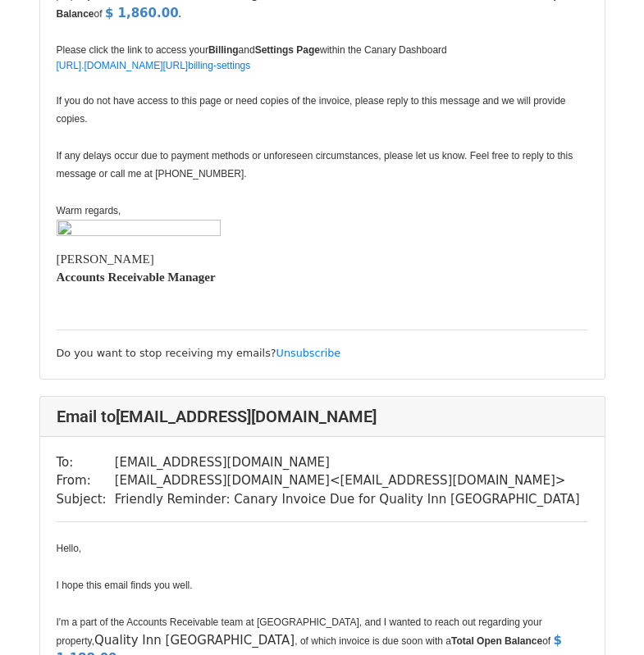  Describe the element at coordinates (496, 641) in the screenshot. I see `b: Total Open Balance` at that location.